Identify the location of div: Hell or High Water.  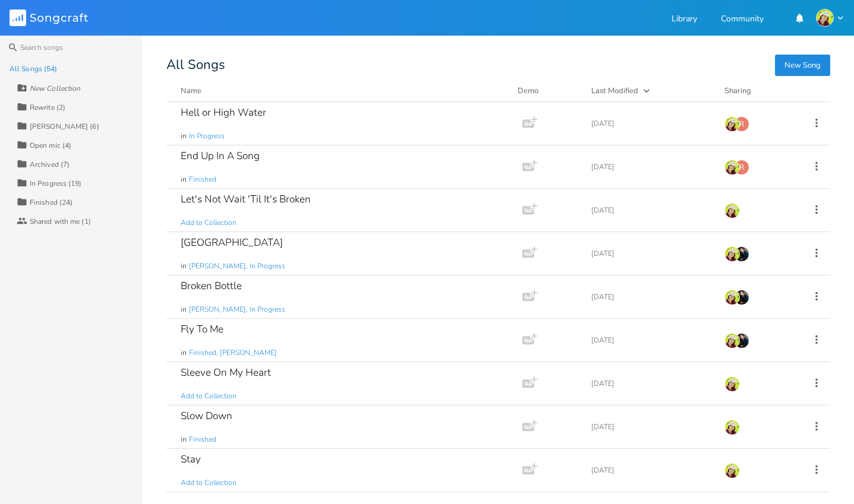
(223, 112).